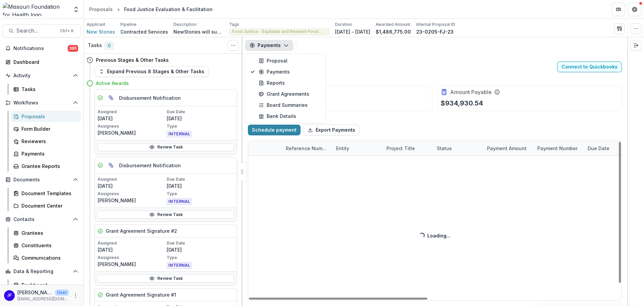  Describe the element at coordinates (62, 293) in the screenshot. I see `p: User` at that location.